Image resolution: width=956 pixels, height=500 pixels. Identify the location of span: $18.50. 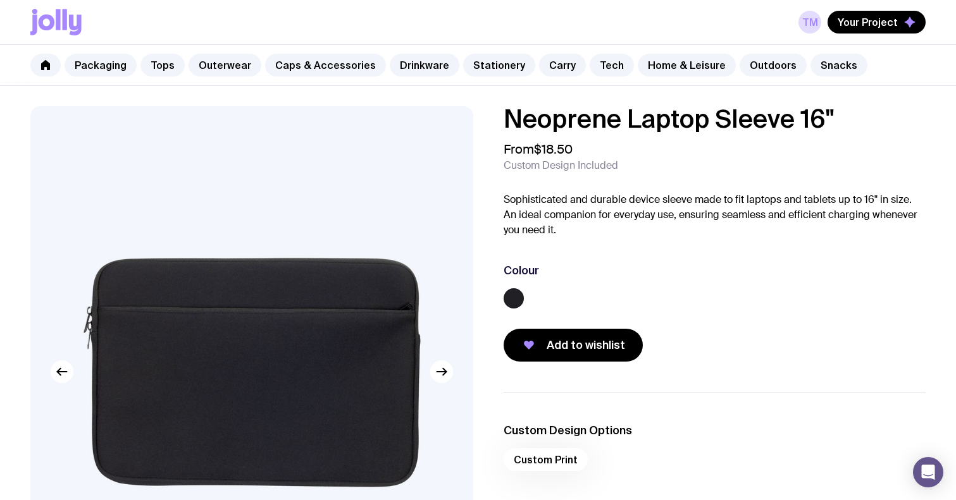
(553, 149).